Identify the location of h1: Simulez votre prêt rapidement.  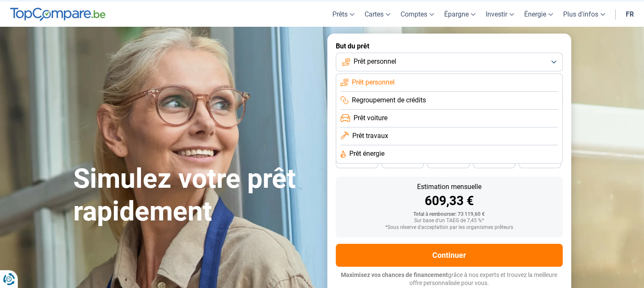
(196, 195).